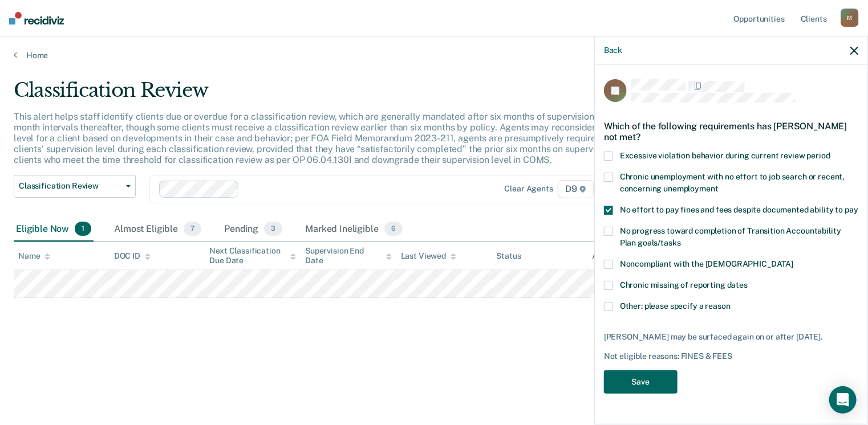  I want to click on img: Recidiviz, so click(36, 18).